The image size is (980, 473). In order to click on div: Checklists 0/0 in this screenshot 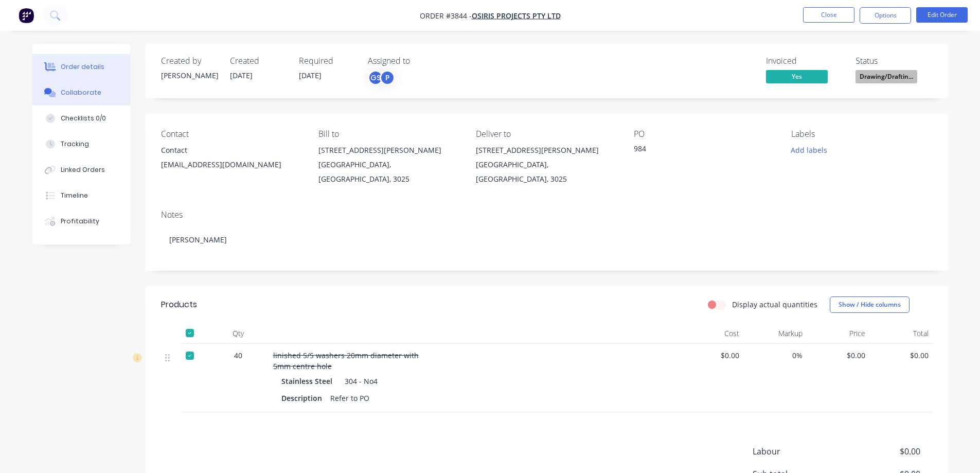, I will do `click(83, 118)`.